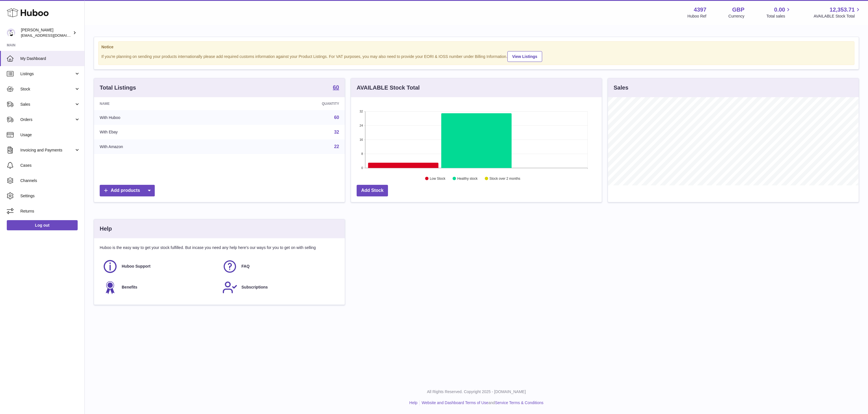 The image size is (868, 414). Describe the element at coordinates (129, 287) in the screenshot. I see `span: Benefits` at that location.